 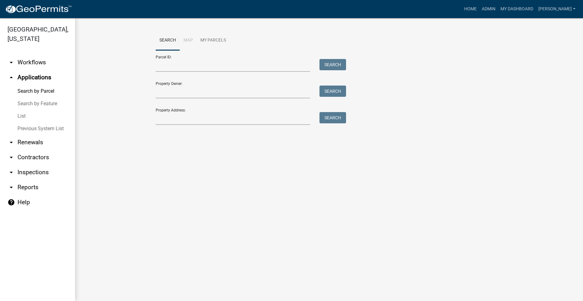 What do you see at coordinates (213, 41) in the screenshot?
I see `a: My Parcels` at bounding box center [213, 41].